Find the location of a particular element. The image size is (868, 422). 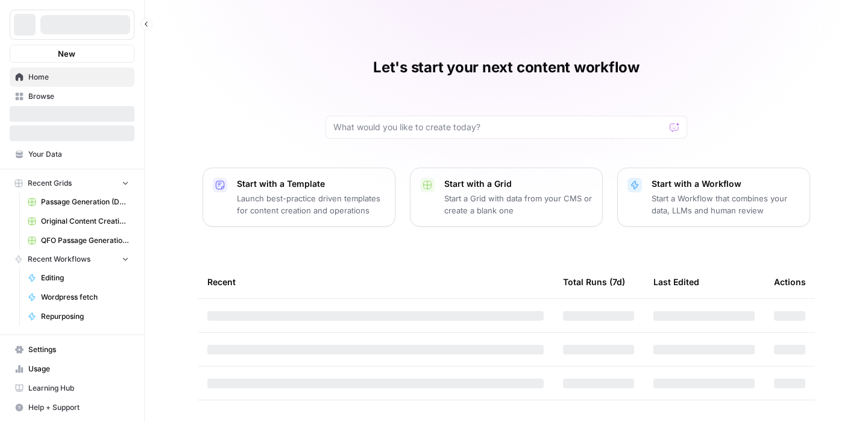

p: Start a Grid with data from your CMS or create a blank one is located at coordinates (518, 204).